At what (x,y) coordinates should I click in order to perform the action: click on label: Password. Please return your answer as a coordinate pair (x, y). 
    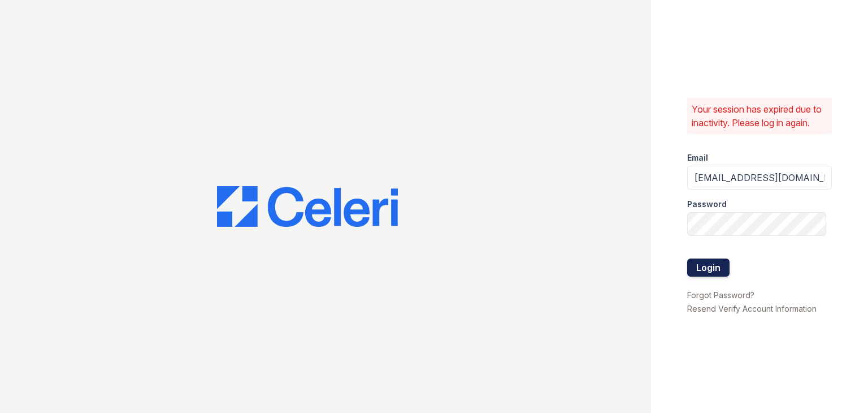
    Looking at the image, I should click on (707, 204).